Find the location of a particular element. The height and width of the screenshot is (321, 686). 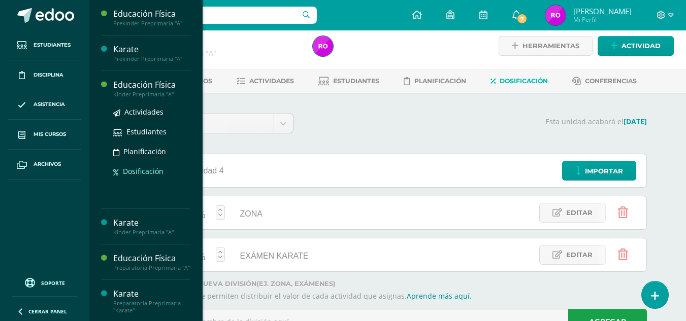

span: Importar is located at coordinates (604, 171).